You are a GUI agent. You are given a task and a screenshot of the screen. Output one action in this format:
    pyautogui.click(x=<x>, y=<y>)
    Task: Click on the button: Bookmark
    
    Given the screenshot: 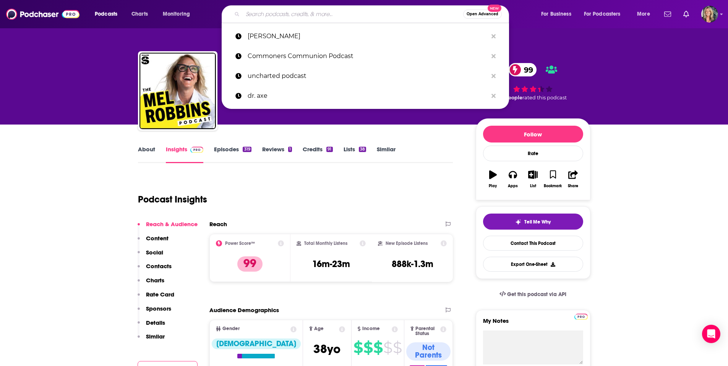 What is the action you would take?
    pyautogui.click(x=553, y=179)
    